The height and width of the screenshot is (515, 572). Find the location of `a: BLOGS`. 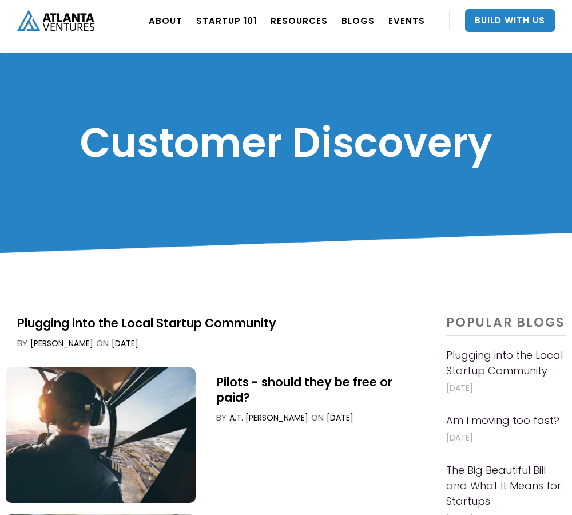

a: BLOGS is located at coordinates (358, 21).